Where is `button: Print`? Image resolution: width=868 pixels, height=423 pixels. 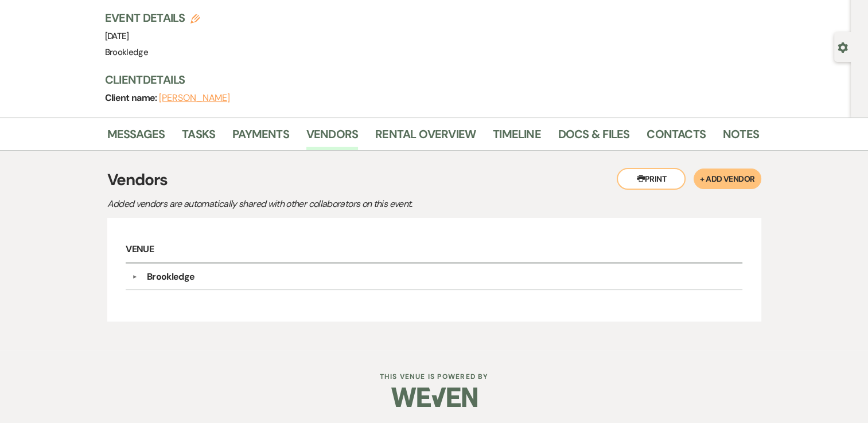
button: Print is located at coordinates (651, 178).